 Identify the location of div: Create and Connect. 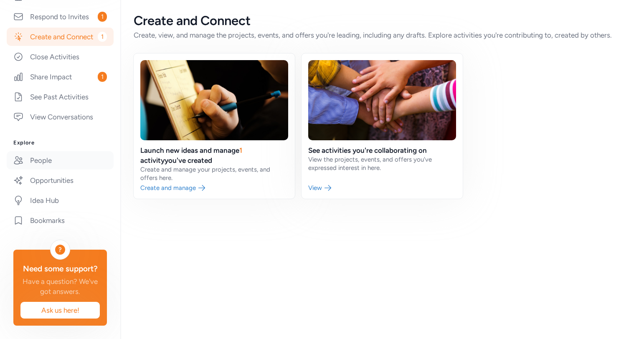
(382, 21).